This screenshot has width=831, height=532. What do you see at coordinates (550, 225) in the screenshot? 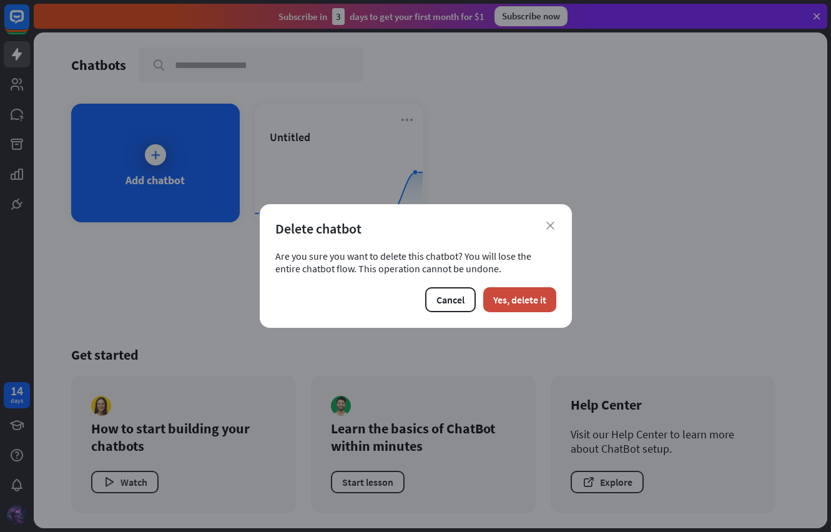
I see `i: close` at bounding box center [550, 225].